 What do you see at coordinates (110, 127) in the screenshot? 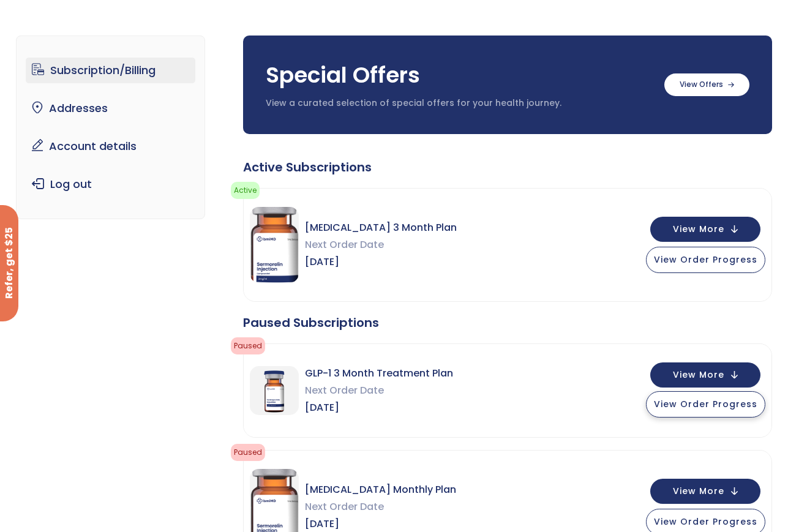
I see `nav: Account pages` at bounding box center [110, 127].